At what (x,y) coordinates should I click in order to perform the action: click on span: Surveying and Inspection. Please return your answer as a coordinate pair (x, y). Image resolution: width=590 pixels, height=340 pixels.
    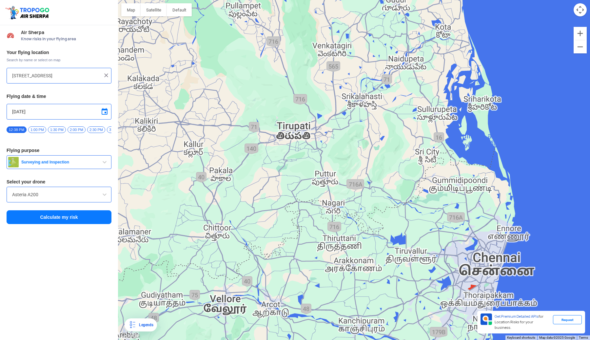
    Looking at the image, I should click on (60, 162).